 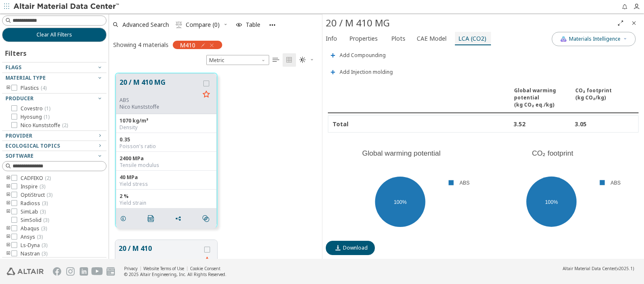 I want to click on span: Altair Material Data Center, so click(x=589, y=269).